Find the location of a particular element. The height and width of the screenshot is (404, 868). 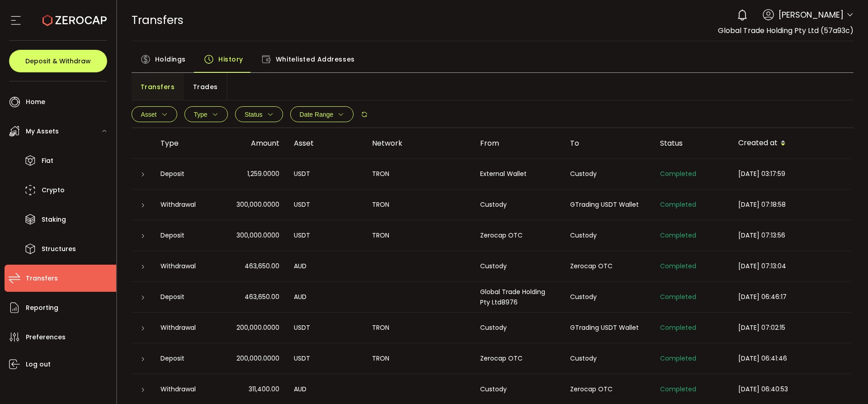

span: Holdings is located at coordinates (170, 59).